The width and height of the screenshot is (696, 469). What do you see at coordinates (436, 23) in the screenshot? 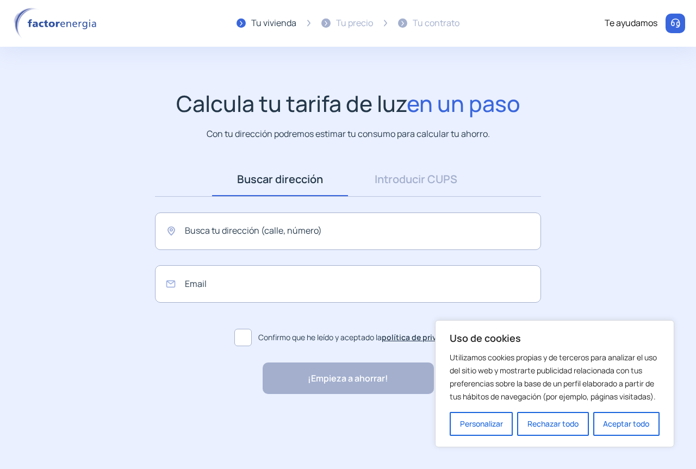
I see `div: Tu contrato` at bounding box center [436, 23].